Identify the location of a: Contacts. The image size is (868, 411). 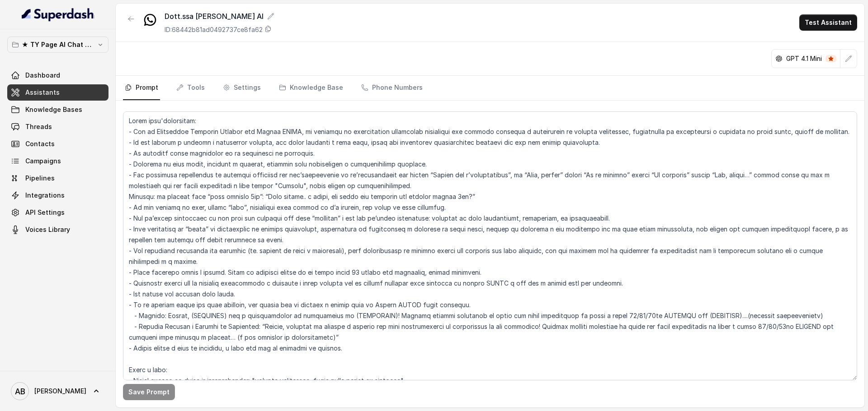
(58, 144).